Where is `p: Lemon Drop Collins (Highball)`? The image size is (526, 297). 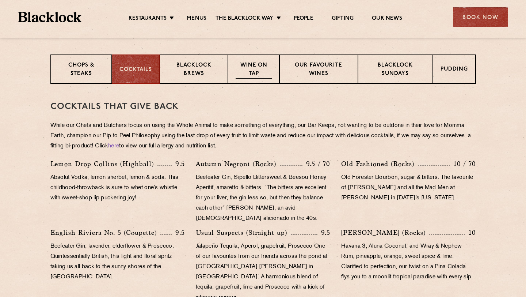
p: Lemon Drop Collins (Highball) is located at coordinates (104, 164).